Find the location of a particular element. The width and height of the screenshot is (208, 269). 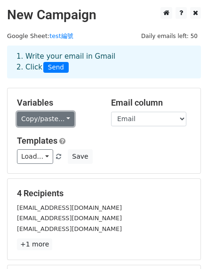

span: Daily emails left: 50 is located at coordinates (169, 36).